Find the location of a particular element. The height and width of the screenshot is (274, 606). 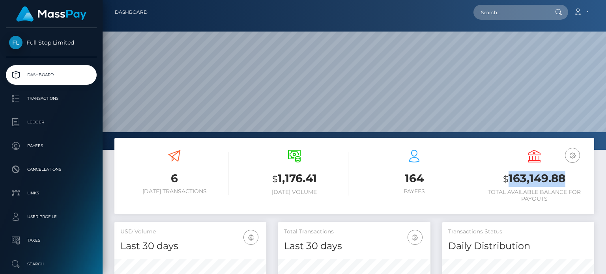

p: Search is located at coordinates (51, 264).